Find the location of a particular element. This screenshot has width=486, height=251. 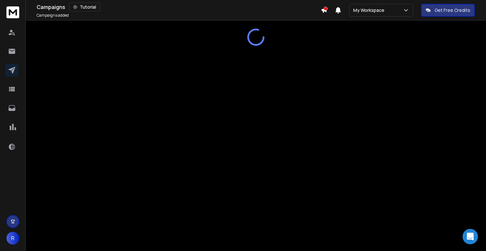

button: R is located at coordinates (13, 239).